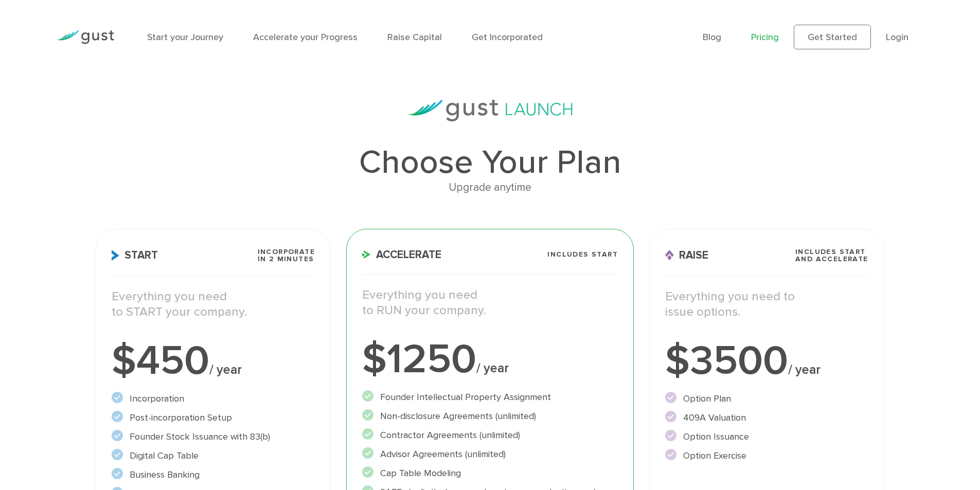 Image resolution: width=980 pixels, height=490 pixels. Describe the element at coordinates (185, 37) in the screenshot. I see `a: Start your Journey` at that location.